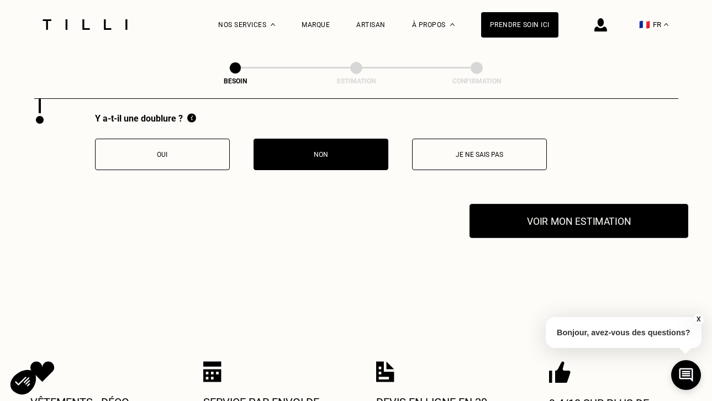  I want to click on button: Oui, so click(162, 154).